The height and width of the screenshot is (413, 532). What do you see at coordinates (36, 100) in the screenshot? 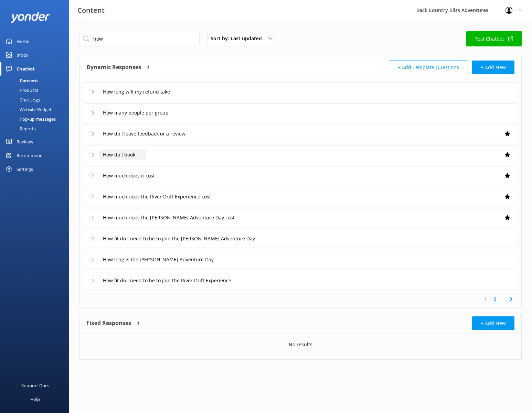
I see `a: Chat Logs` at bounding box center [36, 100].